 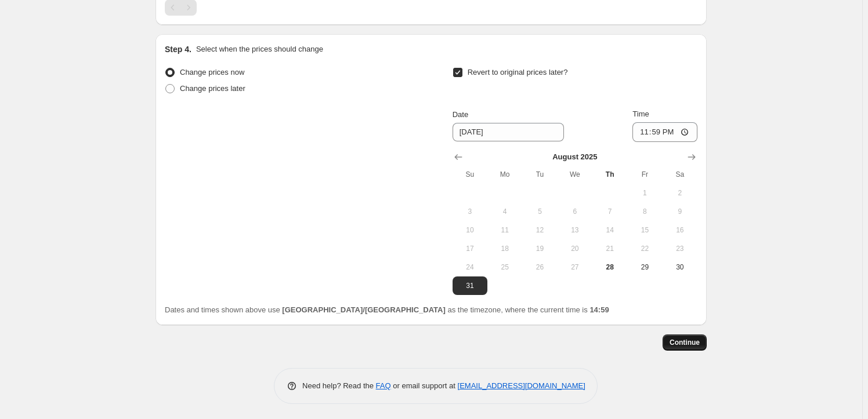 I want to click on input: 12:00, so click(x=665, y=132).